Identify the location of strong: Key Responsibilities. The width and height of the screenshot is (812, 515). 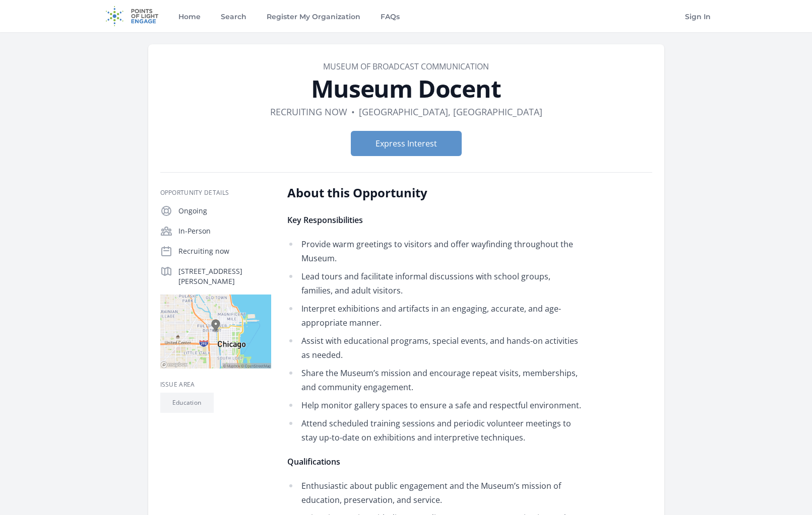
(325, 220).